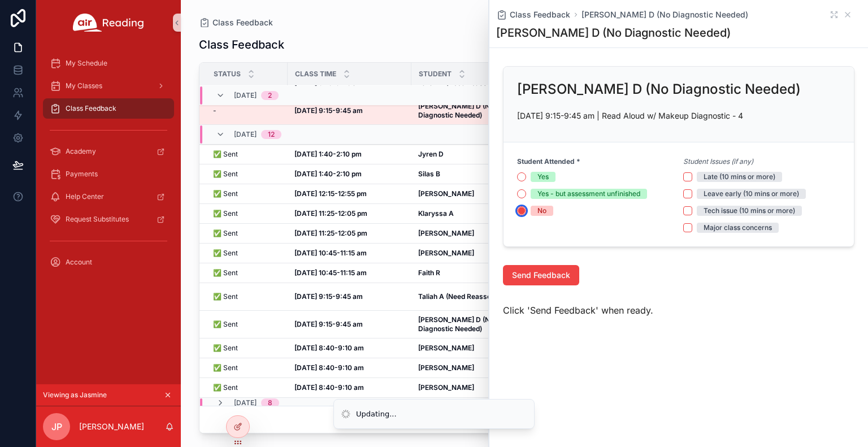 This screenshot has width=868, height=447. What do you see at coordinates (74, 395) in the screenshot?
I see `span: Viewing as Jasmine` at bounding box center [74, 395].